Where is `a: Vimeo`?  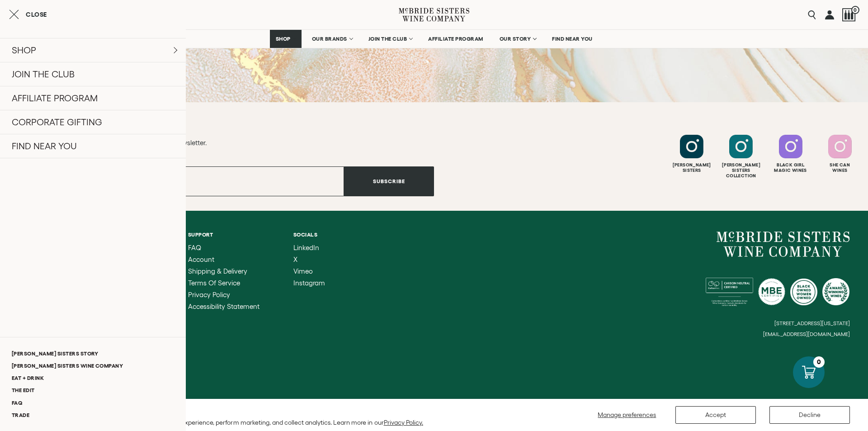 a: Vimeo is located at coordinates (309, 271).